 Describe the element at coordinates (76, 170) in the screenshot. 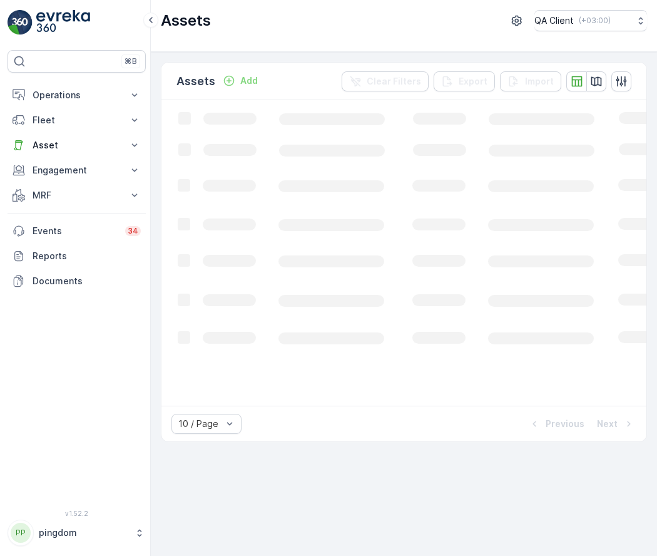

I see `p: Engagement` at that location.